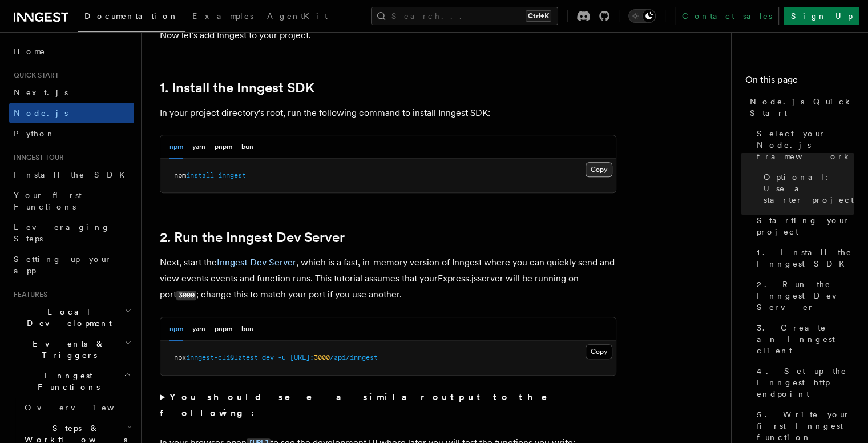  I want to click on code: 3000, so click(186, 295).